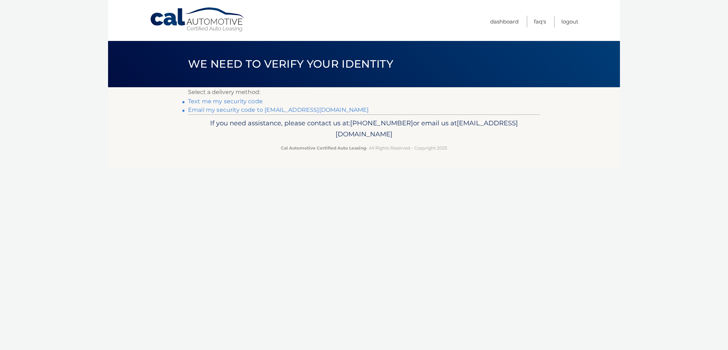 The height and width of the screenshot is (350, 728). Describe the element at coordinates (570, 21) in the screenshot. I see `a: Logout` at that location.